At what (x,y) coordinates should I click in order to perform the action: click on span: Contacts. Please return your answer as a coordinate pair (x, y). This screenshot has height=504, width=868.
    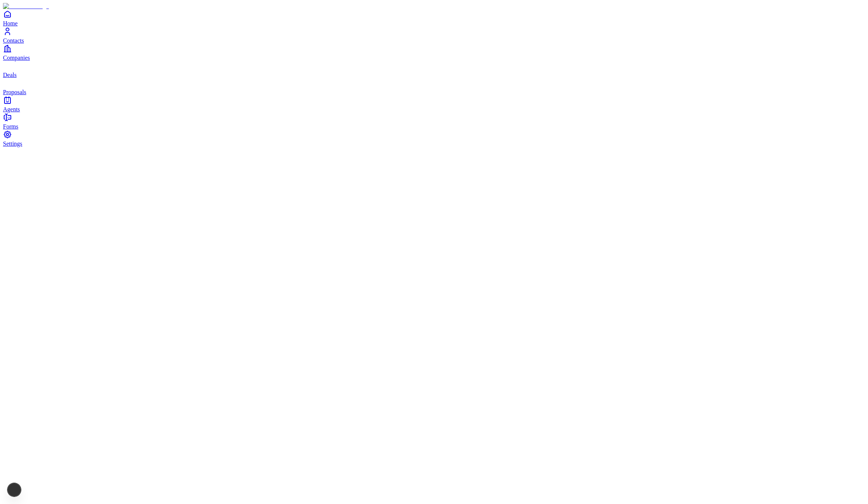
    Looking at the image, I should click on (14, 40).